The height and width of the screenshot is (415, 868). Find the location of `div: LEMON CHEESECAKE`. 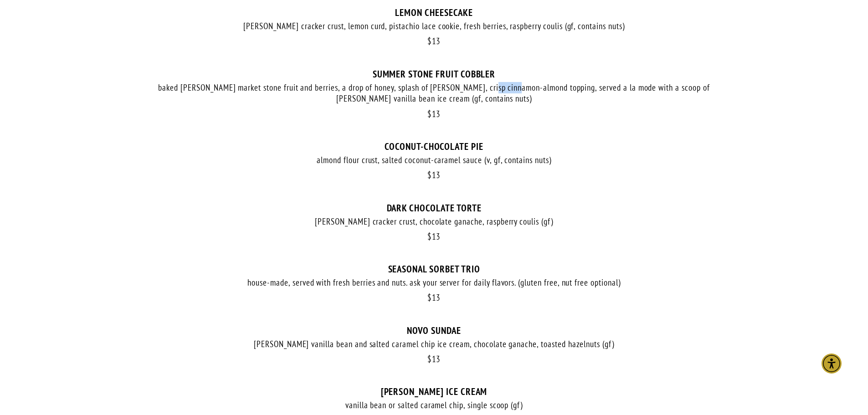

div: LEMON CHEESECAKE is located at coordinates (434, 12).